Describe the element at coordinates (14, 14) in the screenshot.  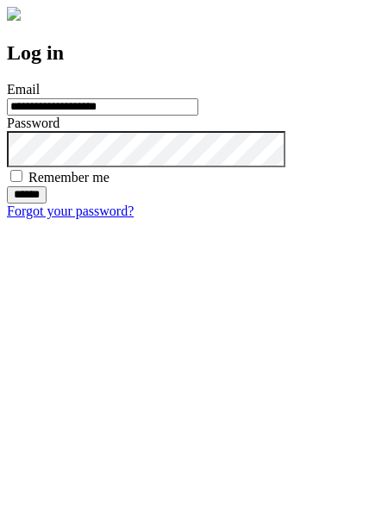
I see `img: logo-4e3dc11c47720685a147b03b5a06dd966a58ff35d612b21f08c02c0306f2b779.png` at that location.